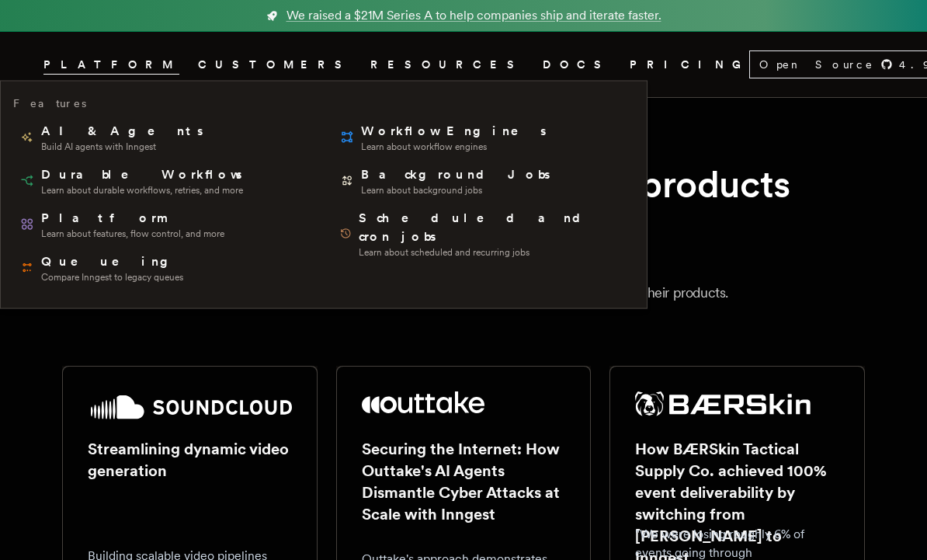 This screenshot has width=927, height=560. I want to click on a: Background JobsLearn about background jobs, so click(484, 180).